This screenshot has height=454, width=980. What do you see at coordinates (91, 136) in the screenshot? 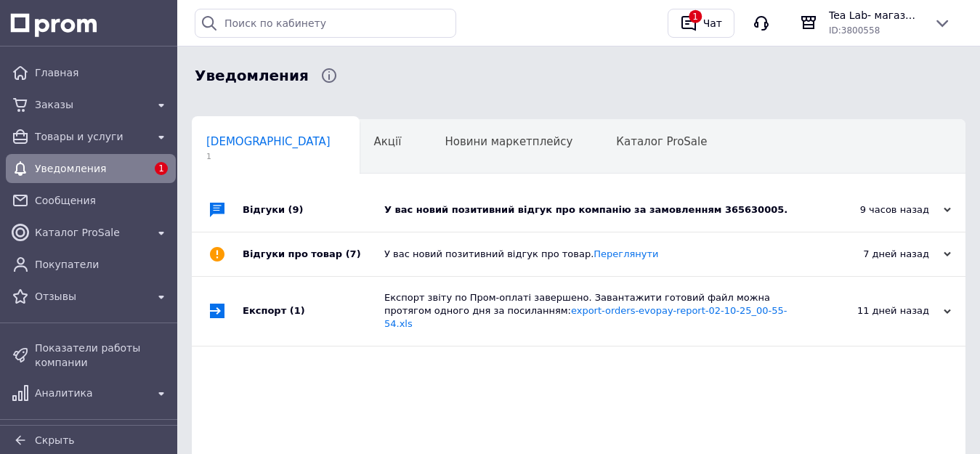
I see `span: Товары и услуги` at bounding box center [91, 136].